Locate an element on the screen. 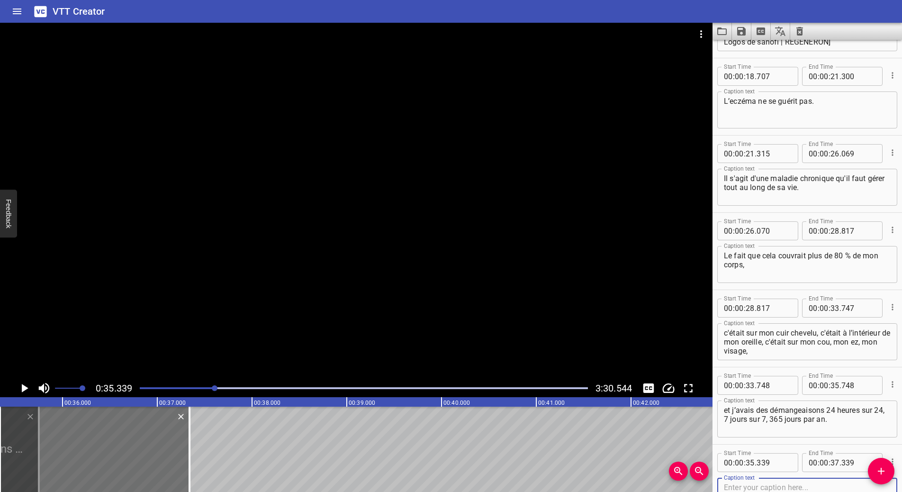  textarea: Il s'agit d'une maladie chronique qu'il faut gérer tout au long de sa vie. is located at coordinates (808, 187).